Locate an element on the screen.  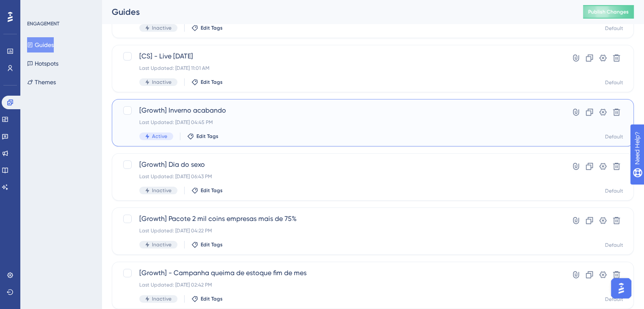
span: [Growth] Pacote 2 mil coins empresas mais de 75% is located at coordinates (339, 219).